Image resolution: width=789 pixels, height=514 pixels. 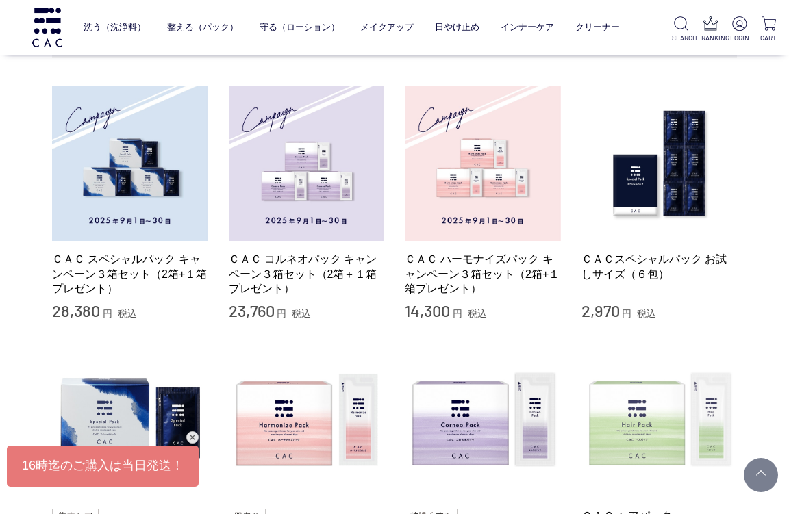 I want to click on span: 14,300, so click(x=427, y=310).